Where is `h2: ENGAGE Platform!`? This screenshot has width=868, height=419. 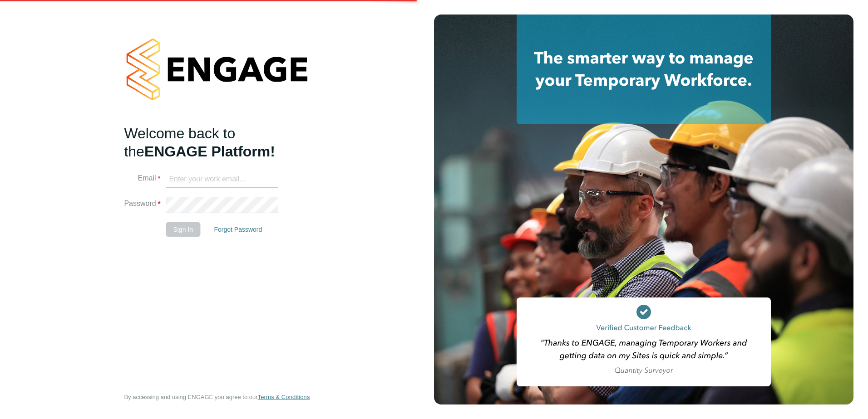
h2: ENGAGE Platform! is located at coordinates (212, 143).